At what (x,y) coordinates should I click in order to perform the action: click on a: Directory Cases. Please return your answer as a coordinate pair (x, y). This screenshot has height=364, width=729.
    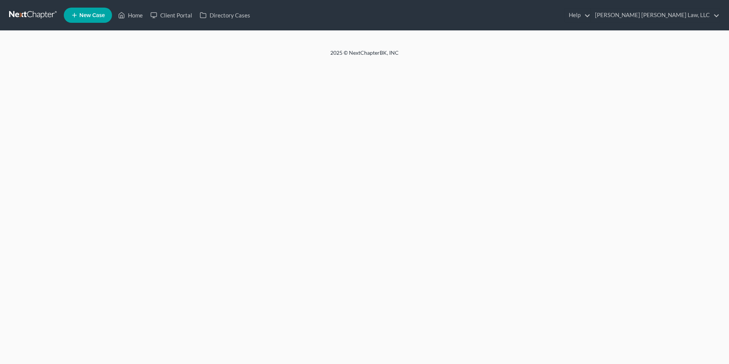
    Looking at the image, I should click on (225, 15).